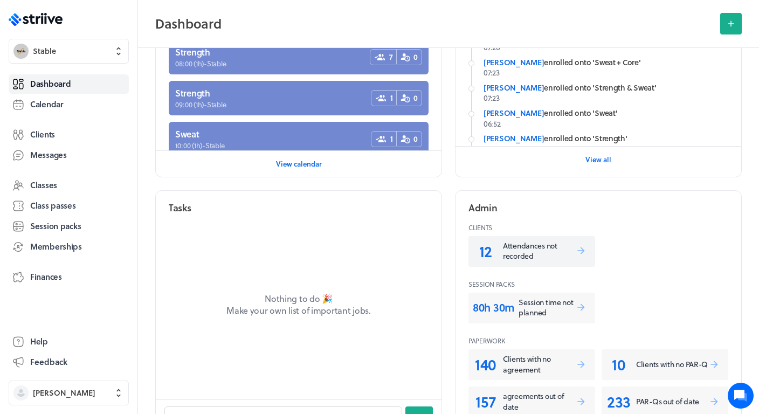  I want to click on a: 10Clients with no PAR-Q, so click(665, 365).